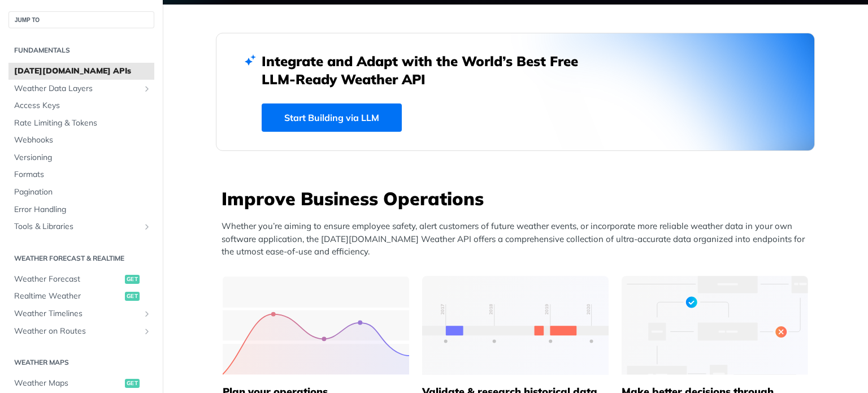 Image resolution: width=868 pixels, height=393 pixels. What do you see at coordinates (429, 71) in the screenshot?
I see `h2: Integrate and Adapt with the World’s Best Free LLM-Ready Weather API` at bounding box center [429, 71].